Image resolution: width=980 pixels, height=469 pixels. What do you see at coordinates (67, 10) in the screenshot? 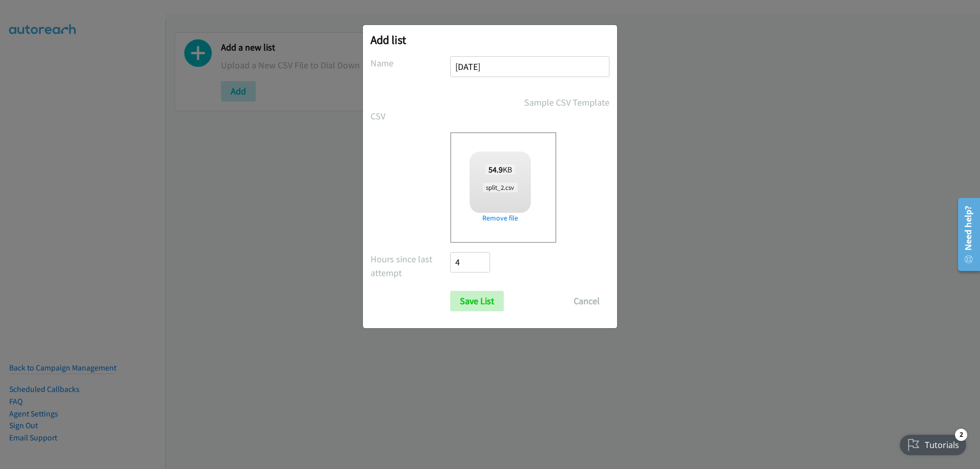
I see `upt-list-badge: 2` at bounding box center [67, 10].